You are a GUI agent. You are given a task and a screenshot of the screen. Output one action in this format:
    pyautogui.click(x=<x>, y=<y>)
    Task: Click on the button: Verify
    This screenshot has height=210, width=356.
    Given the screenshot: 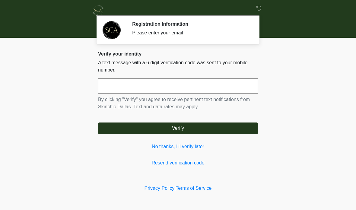 What is the action you would take?
    pyautogui.click(x=178, y=128)
    